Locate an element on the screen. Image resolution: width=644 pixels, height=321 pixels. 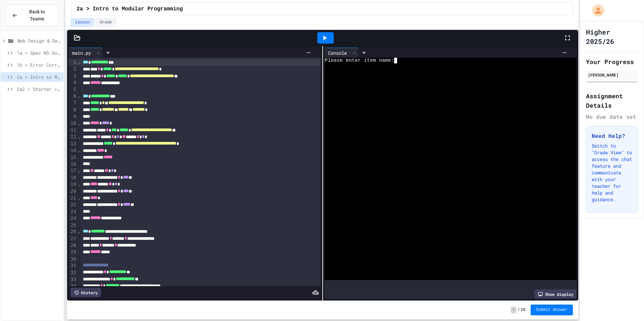
span: Please enter item name: is located at coordinates (359, 60).